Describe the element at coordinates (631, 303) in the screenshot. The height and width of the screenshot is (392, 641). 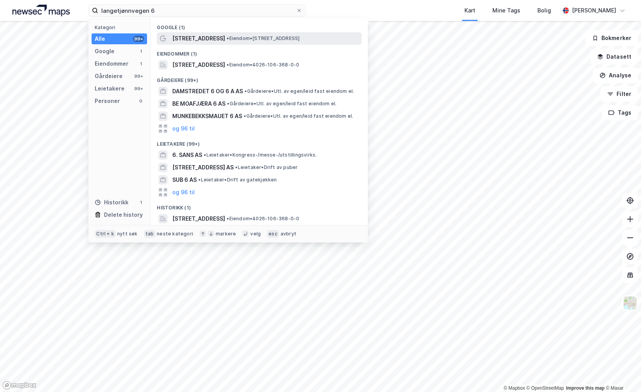
I see `img: Z` at that location.